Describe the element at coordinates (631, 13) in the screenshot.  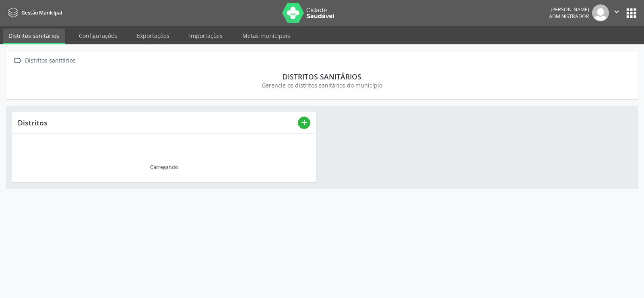
I see `button: apps` at that location.